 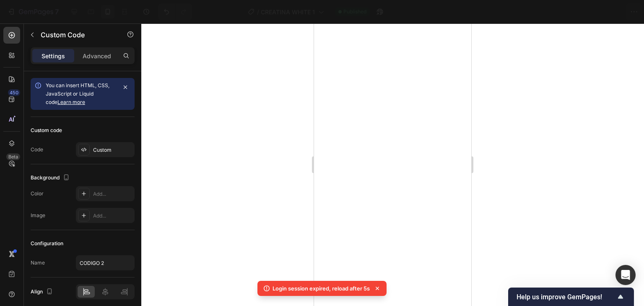 What do you see at coordinates (571, 11) in the screenshot?
I see `span: Save` at bounding box center [571, 11].